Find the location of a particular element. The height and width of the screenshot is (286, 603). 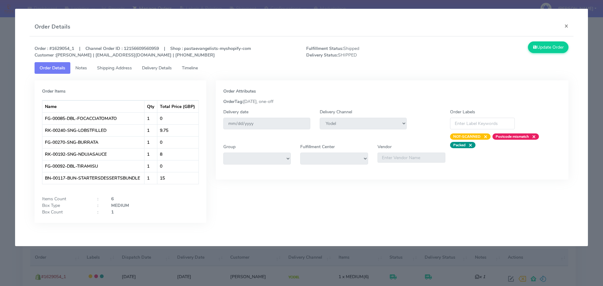

th: Total Price (GBP) is located at coordinates (178, 106).